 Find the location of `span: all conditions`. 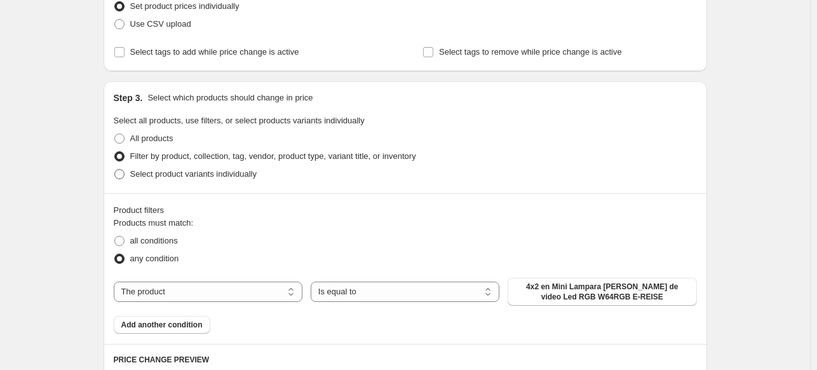

span: all conditions is located at coordinates (154, 240).